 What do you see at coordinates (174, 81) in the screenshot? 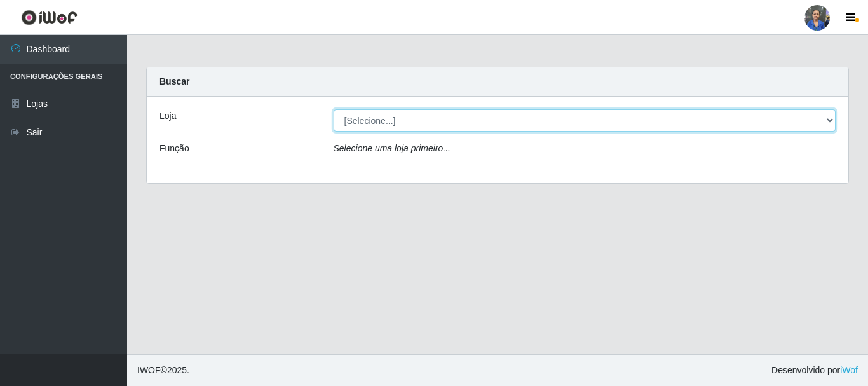
I see `strong: Buscar` at bounding box center [174, 81].